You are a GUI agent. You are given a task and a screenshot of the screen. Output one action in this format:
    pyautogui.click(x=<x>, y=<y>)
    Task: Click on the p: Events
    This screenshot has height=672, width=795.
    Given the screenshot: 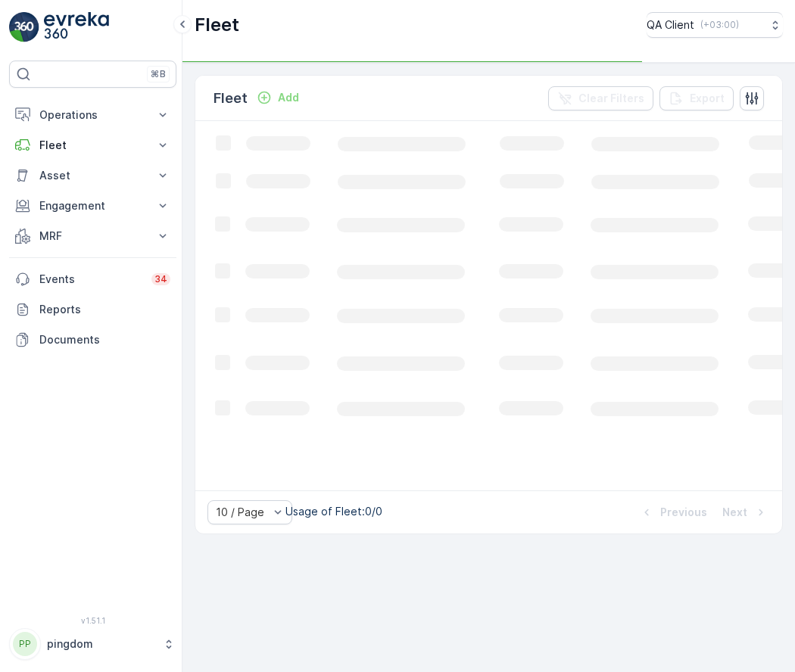 What is the action you would take?
    pyautogui.click(x=90, y=279)
    